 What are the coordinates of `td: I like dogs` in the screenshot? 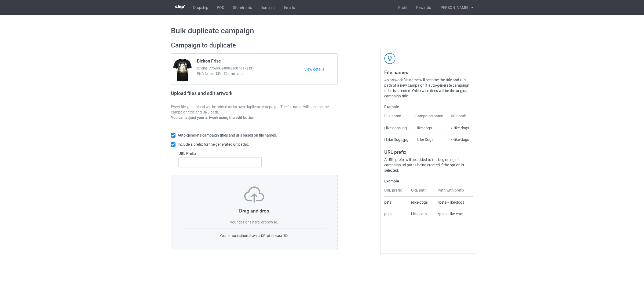 It's located at (430, 128).